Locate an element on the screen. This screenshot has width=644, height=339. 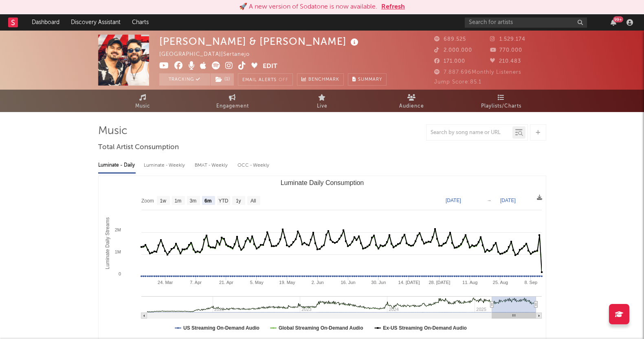
a: Discovery Assistant is located at coordinates (96, 22).